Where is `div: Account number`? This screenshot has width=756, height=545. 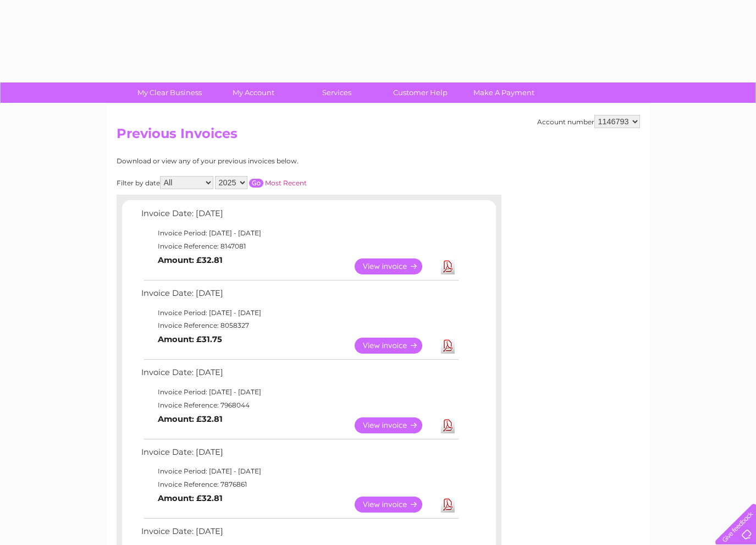 div: Account number is located at coordinates (588, 121).